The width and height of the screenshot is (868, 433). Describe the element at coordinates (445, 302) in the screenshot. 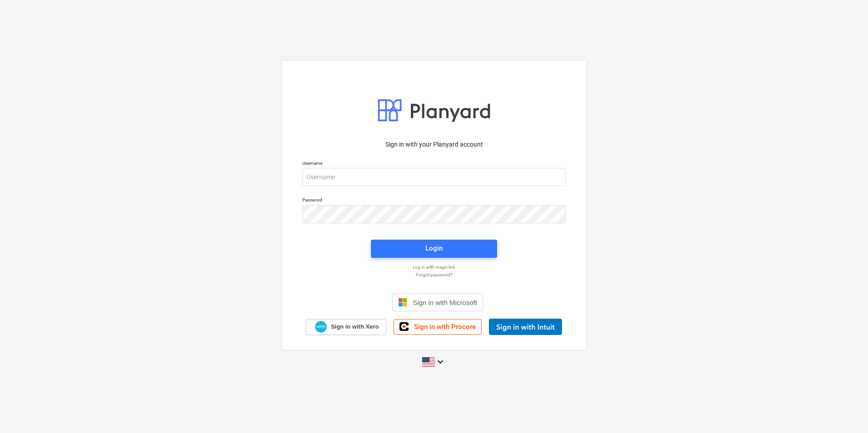

I see `span: Sign in with Microsoft` at that location.